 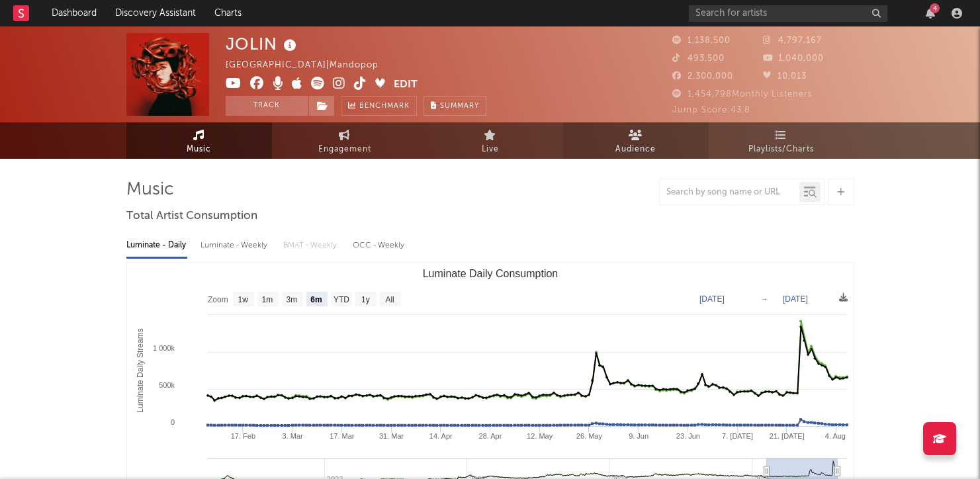 I want to click on text: 17. Mar, so click(x=342, y=436).